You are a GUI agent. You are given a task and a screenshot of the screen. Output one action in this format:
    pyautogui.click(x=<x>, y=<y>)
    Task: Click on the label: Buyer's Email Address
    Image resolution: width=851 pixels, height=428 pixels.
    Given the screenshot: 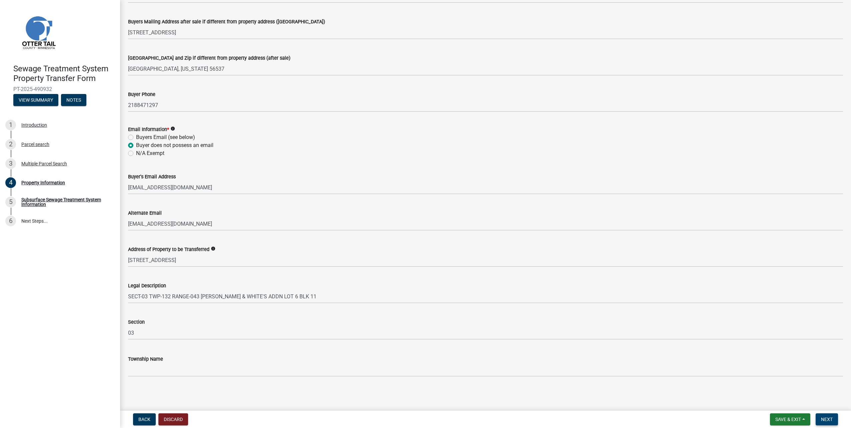 What is the action you would take?
    pyautogui.click(x=152, y=177)
    